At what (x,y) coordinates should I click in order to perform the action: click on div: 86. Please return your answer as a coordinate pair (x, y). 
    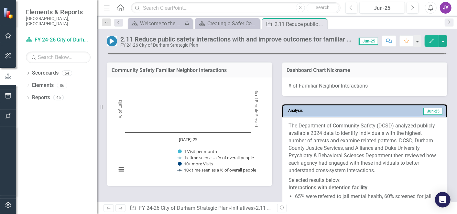
    Looking at the image, I should click on (62, 85).